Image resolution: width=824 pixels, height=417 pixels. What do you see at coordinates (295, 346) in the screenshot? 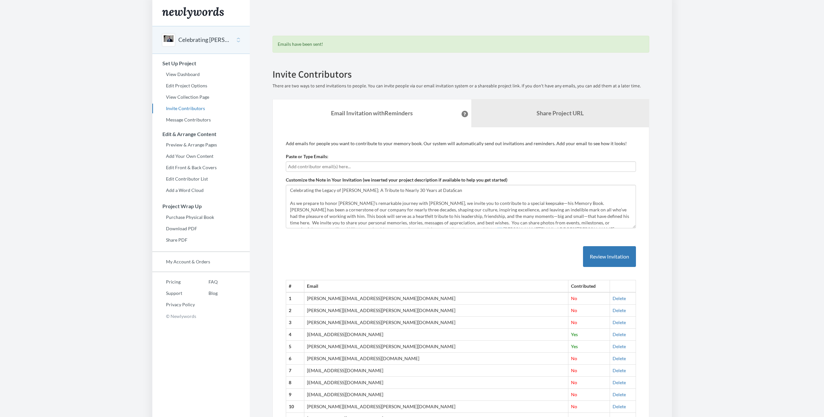
I see `th: 5` at bounding box center [295, 346].